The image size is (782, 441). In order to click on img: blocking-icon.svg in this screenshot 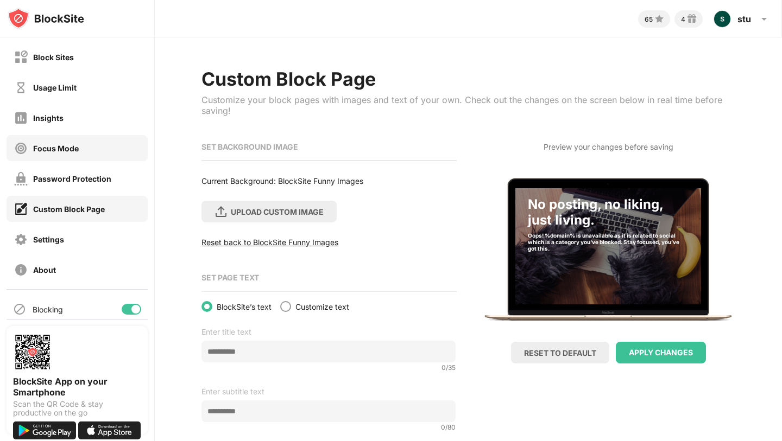, I will do `click(20, 309)`.